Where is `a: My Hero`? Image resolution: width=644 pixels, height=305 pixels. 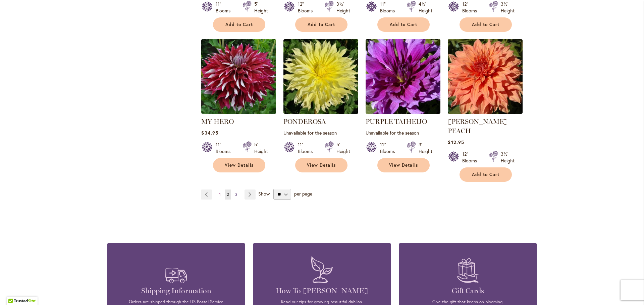
a: My Hero is located at coordinates (238, 112).